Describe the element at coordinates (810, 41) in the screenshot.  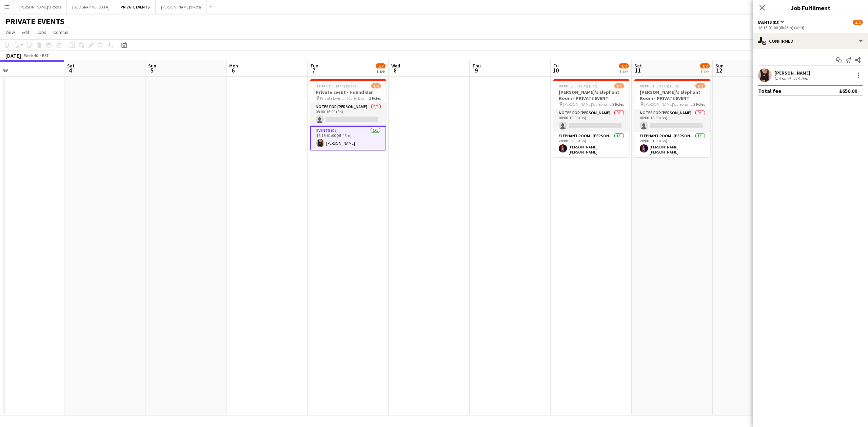
I see `div: Confirmed` at that location.